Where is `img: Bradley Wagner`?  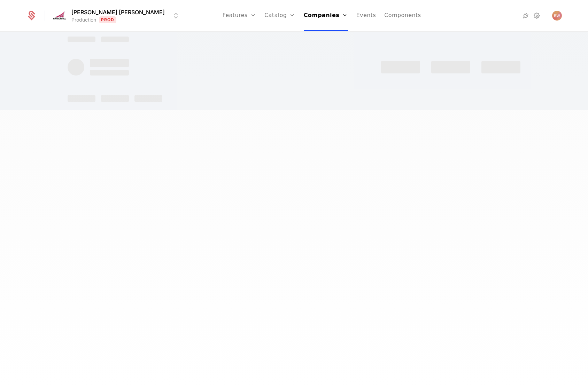
img: Bradley Wagner is located at coordinates (557, 16).